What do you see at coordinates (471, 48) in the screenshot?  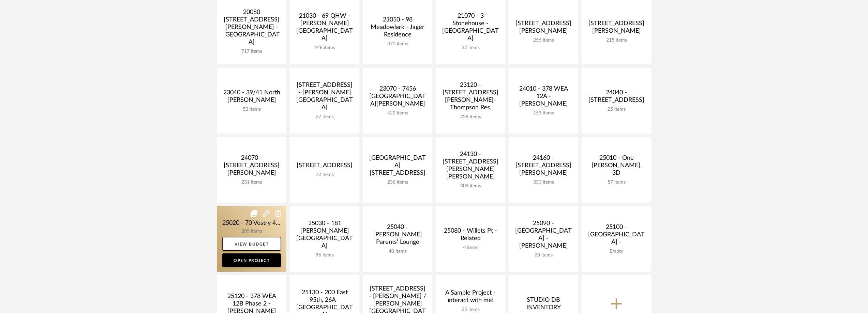 I see `div: 37 items` at bounding box center [471, 48].